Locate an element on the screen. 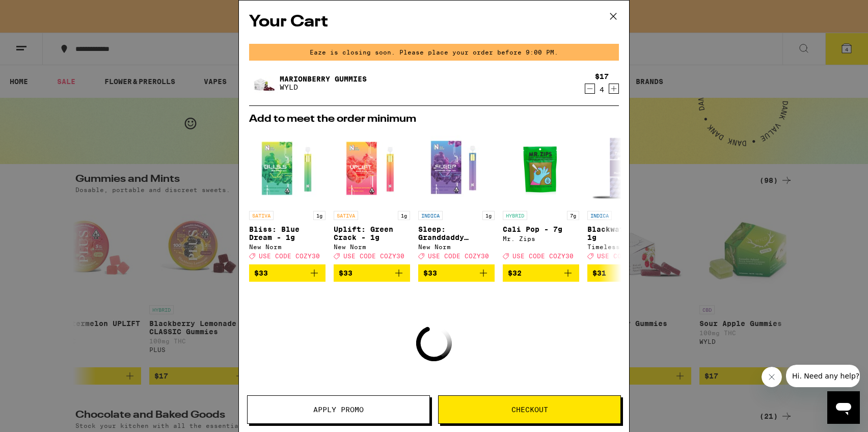 The height and width of the screenshot is (432, 868). a: Open page for Bliss: Blue Dream - 1g from New Norm is located at coordinates (287, 197).